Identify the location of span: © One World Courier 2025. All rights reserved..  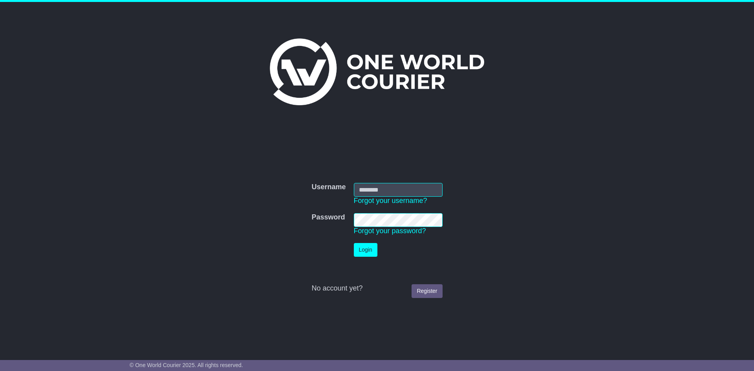
(186, 365).